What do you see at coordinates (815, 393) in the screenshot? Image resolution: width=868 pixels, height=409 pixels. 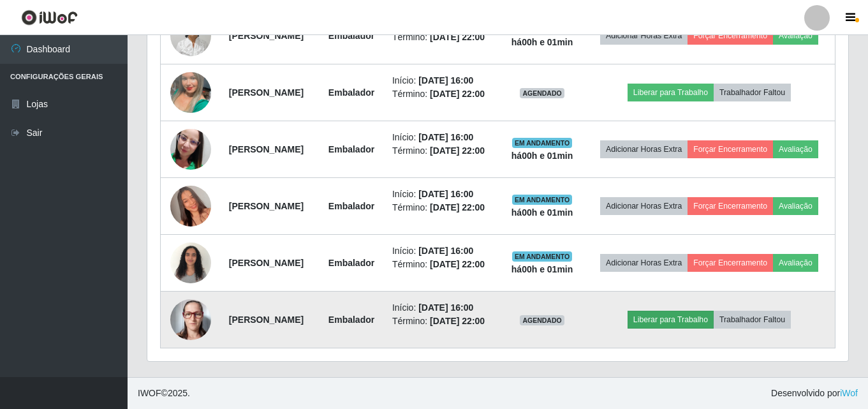 I see `span: Desenvolvido por` at bounding box center [815, 393].